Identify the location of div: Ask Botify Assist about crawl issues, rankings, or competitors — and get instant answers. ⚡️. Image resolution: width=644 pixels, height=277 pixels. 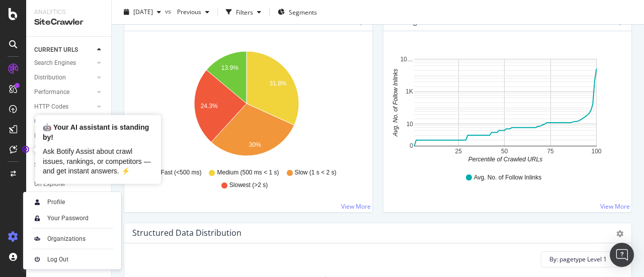
(98, 161).